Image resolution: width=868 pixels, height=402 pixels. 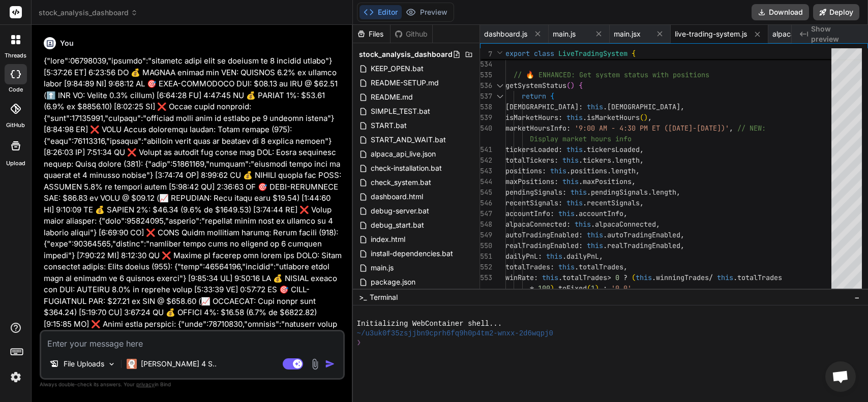 What do you see at coordinates (397, 225) in the screenshot?
I see `span: debug_start.bat` at bounding box center [397, 225].